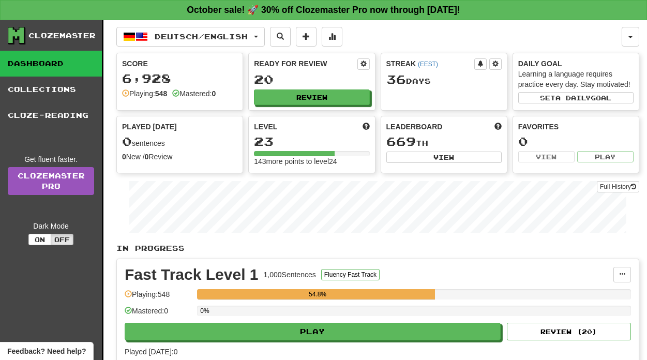 The image size is (647, 360). I want to click on button: Off, so click(62, 240).